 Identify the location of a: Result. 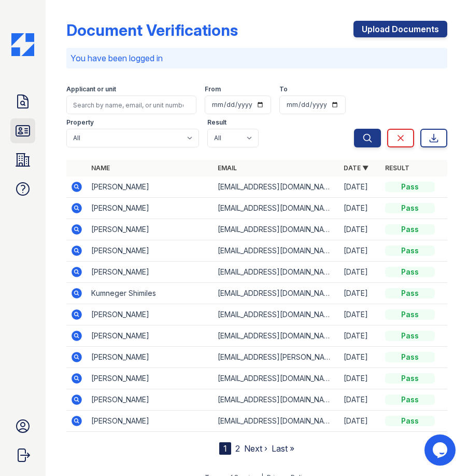
(397, 167).